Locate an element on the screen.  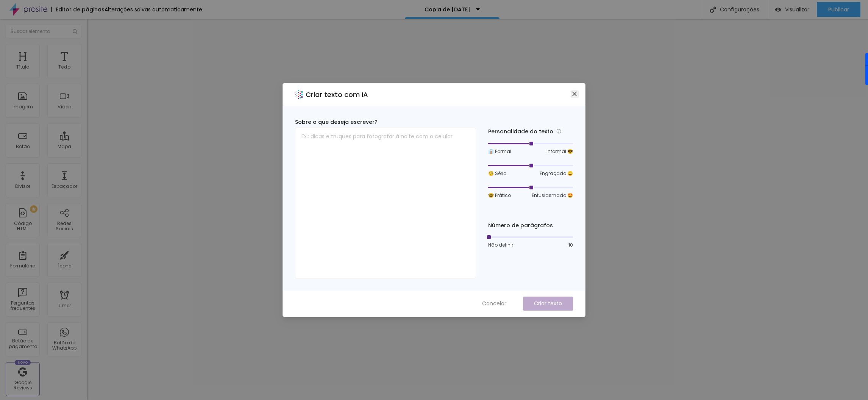
button: Cancelar is located at coordinates (494, 303).